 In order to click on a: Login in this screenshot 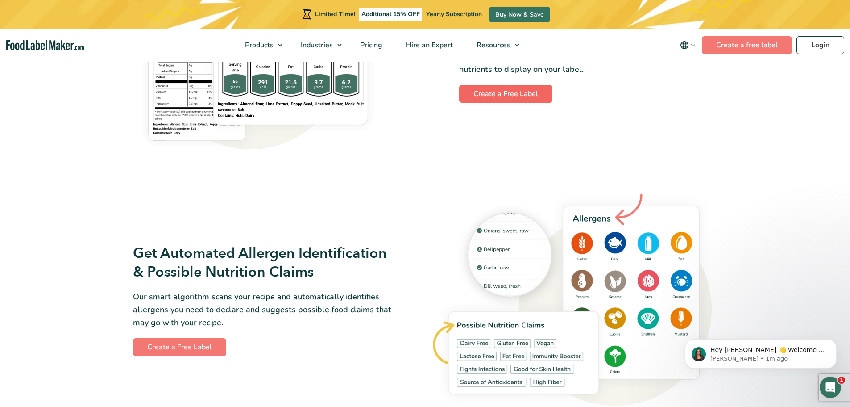, I will do `click(820, 45)`.